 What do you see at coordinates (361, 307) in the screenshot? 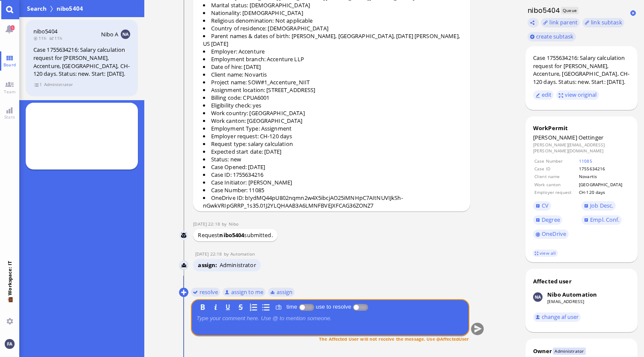
I see `p-inputswitch: use to resolve` at bounding box center [361, 307].